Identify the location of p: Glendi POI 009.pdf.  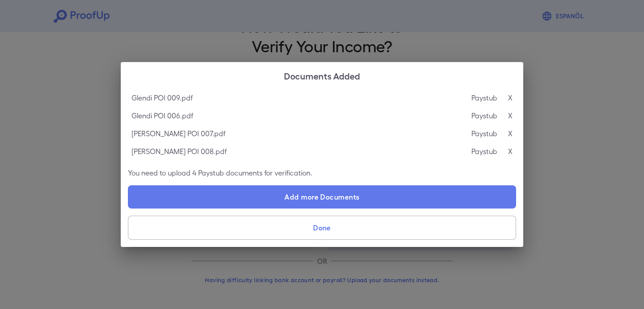
(162, 98).